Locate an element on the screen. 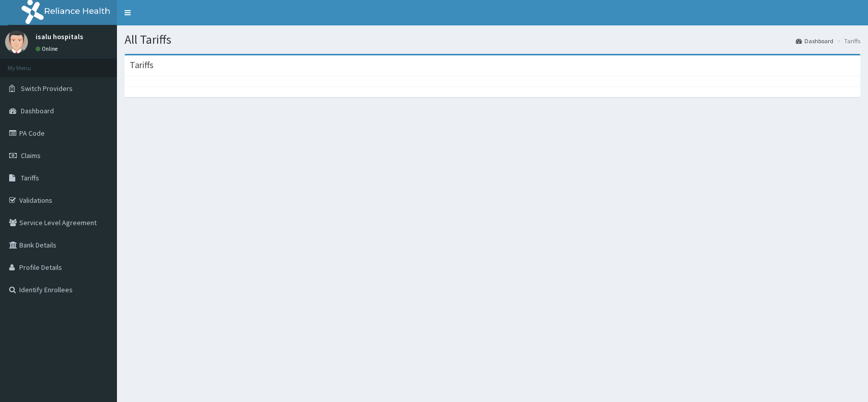  h1: All Tariffs is located at coordinates (493, 40).